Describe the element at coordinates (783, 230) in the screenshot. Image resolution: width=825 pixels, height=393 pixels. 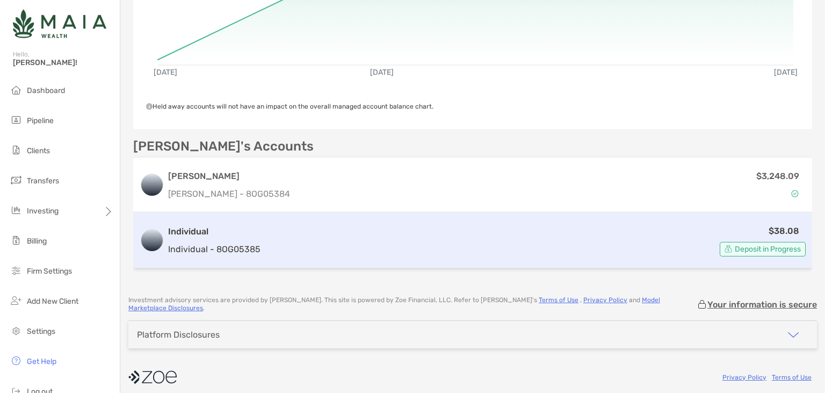
I see `p: $38.08` at that location.